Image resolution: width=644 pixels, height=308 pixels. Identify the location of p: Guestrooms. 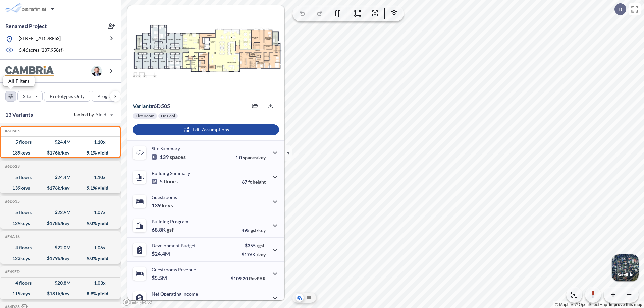
(165, 197).